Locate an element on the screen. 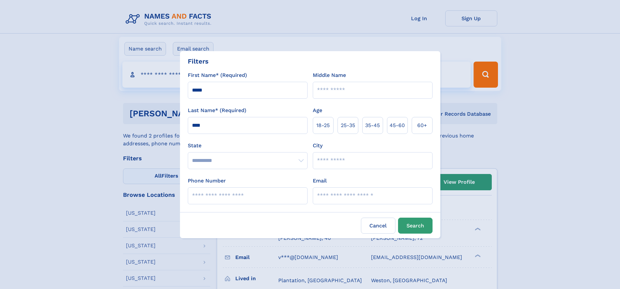  label: City is located at coordinates (318, 145).